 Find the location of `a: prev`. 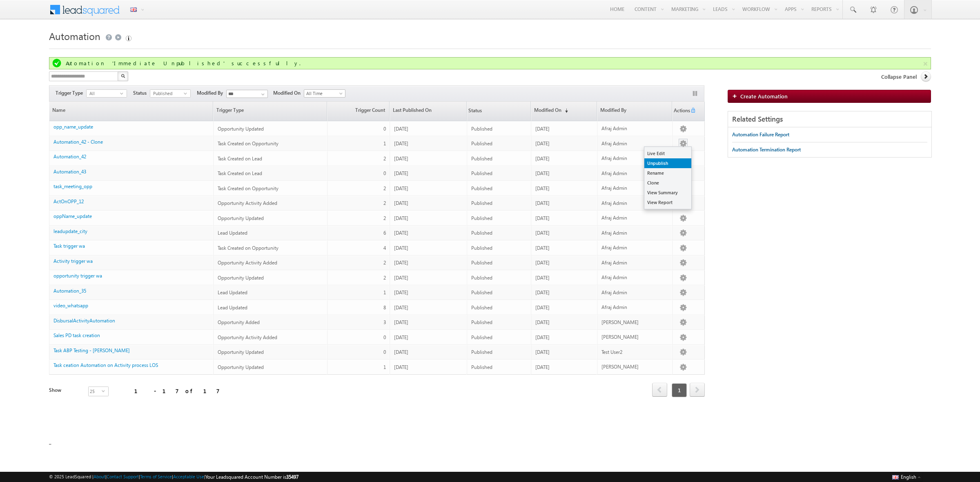

a: prev is located at coordinates (660, 391).